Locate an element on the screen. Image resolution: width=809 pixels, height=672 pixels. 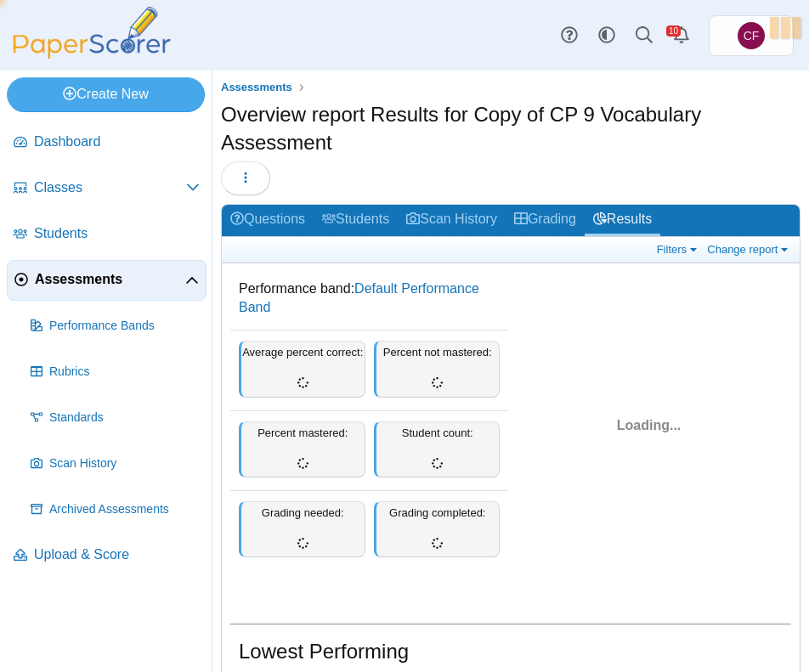
a: Performance Bands is located at coordinates (115, 326).